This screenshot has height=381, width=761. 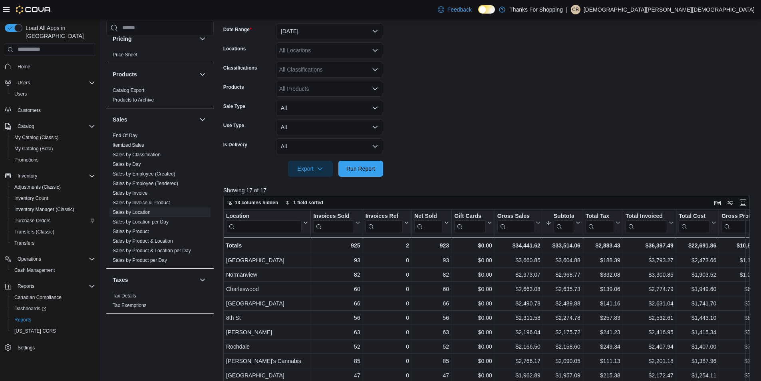 I want to click on a: Transfers, so click(x=24, y=243).